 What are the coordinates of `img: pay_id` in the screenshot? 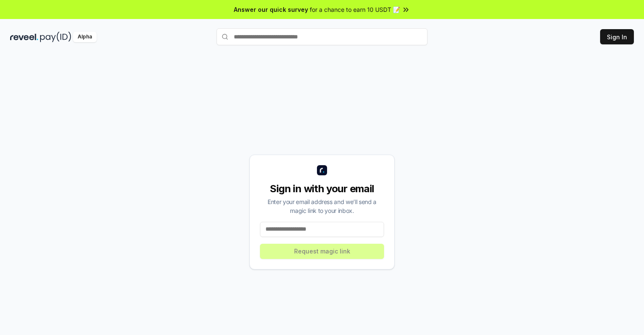 It's located at (56, 37).